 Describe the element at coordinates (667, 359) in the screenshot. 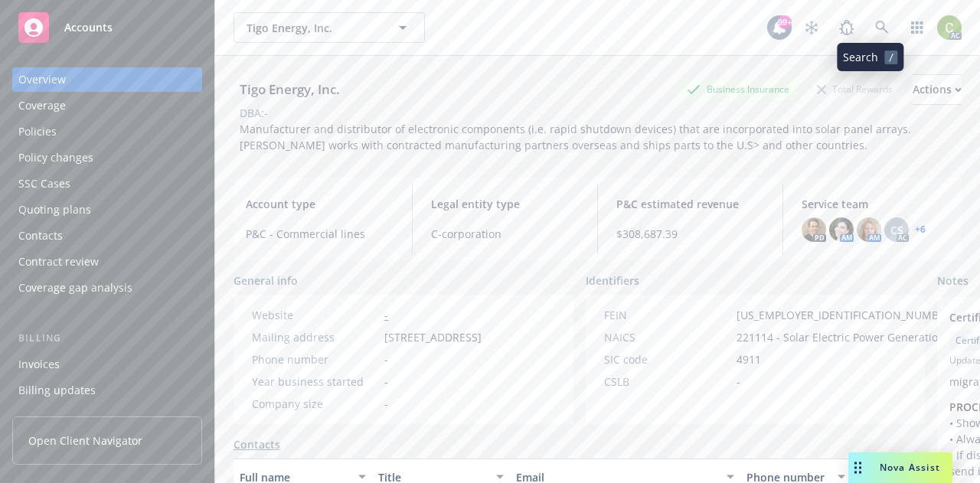

I see `div: SIC code` at that location.